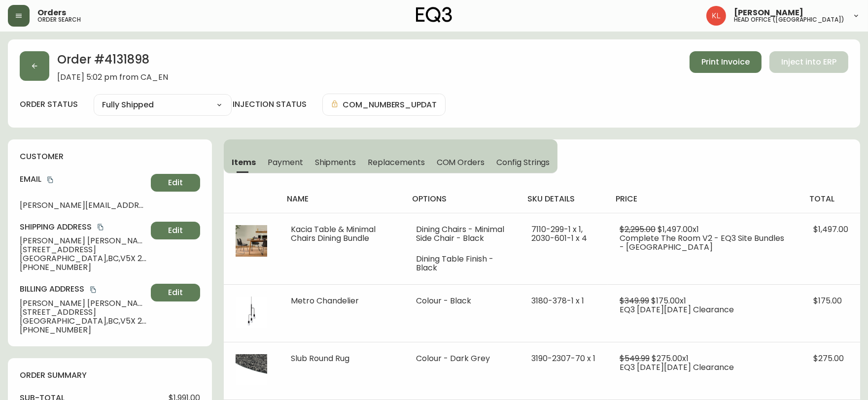  What do you see at coordinates (251, 241) in the screenshot?
I see `img: 64786f87-7d1f-4881-abb1-9fbea7727c1aOptional[kacia-dining-room-lifestyle].jpg` at bounding box center [251, 241].